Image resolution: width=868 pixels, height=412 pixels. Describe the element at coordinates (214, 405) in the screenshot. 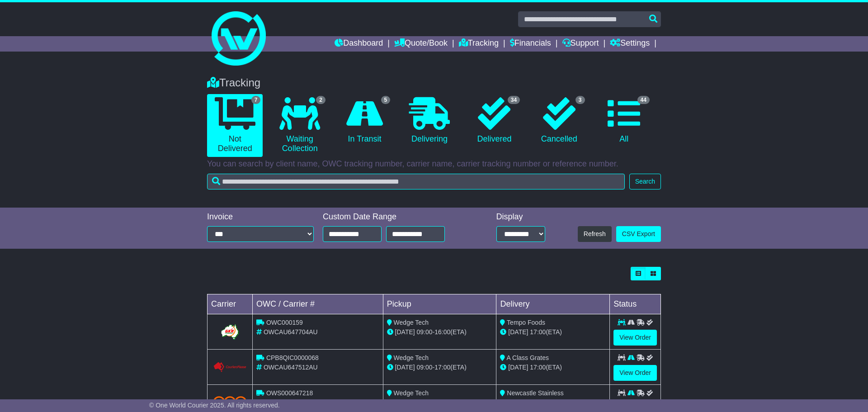

I see `span: © One World Courier 2025. All rights reserved.` at that location.